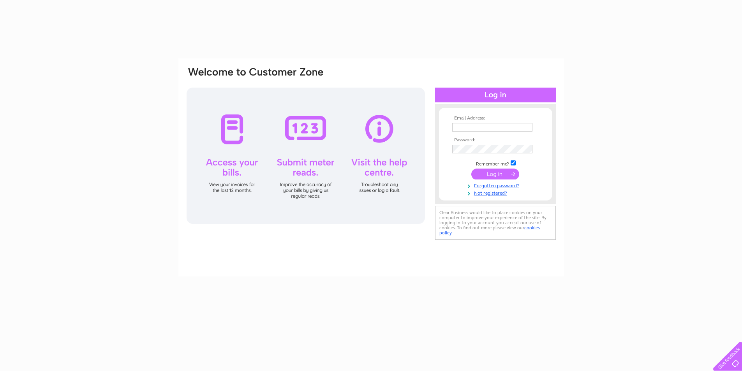 This screenshot has width=742, height=371. Describe the element at coordinates (496, 185) in the screenshot. I see `a: Forgotten password?` at that location.